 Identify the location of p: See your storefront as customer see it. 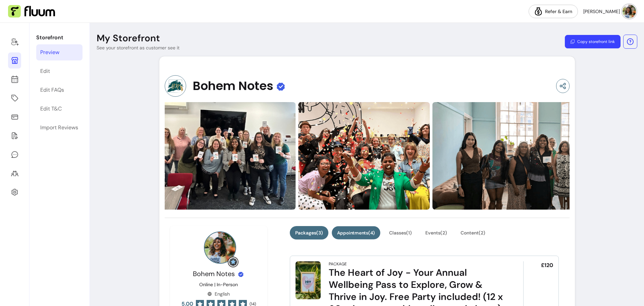
(138, 48).